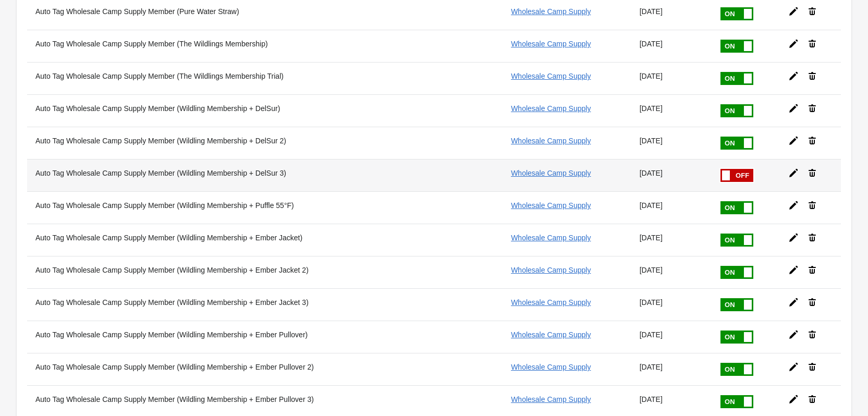  Describe the element at coordinates (232, 369) in the screenshot. I see `th: Auto Tag Wholesale Camp Supply Member (Wildling Membership + Ember Pullover 2)` at that location.